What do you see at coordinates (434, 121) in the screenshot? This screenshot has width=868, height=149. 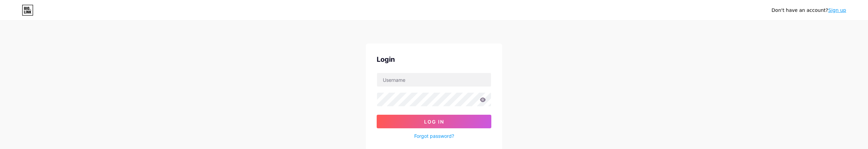 I see `span: Log In` at bounding box center [434, 121].